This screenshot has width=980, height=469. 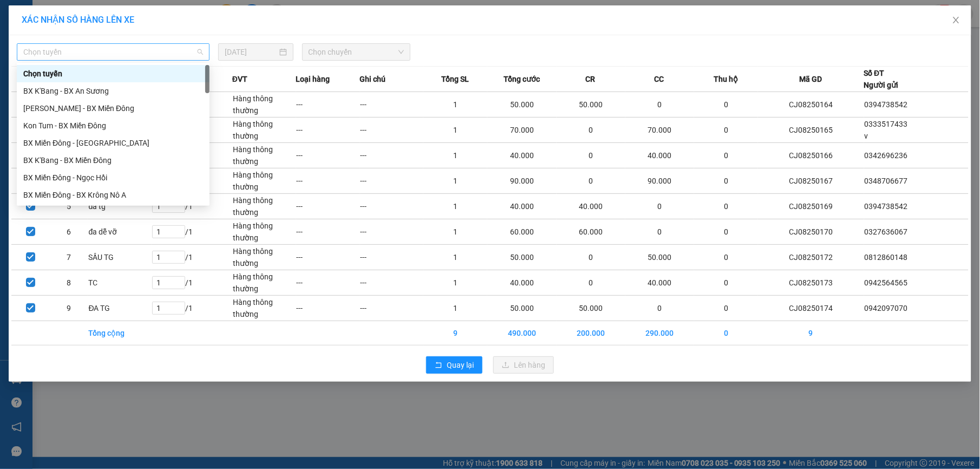 I want to click on span: Tổng cước, so click(x=522, y=79).